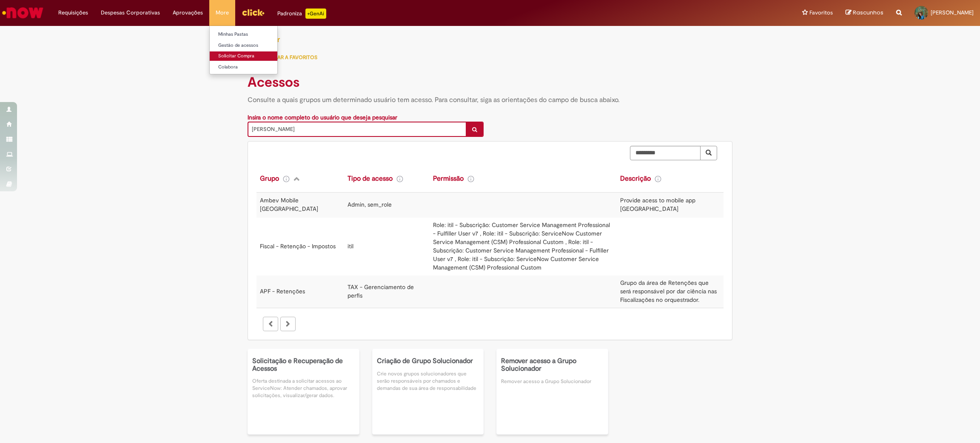 Image resolution: width=980 pixels, height=443 pixels. What do you see at coordinates (315, 14) in the screenshot?
I see `p: +GenAi` at bounding box center [315, 14].